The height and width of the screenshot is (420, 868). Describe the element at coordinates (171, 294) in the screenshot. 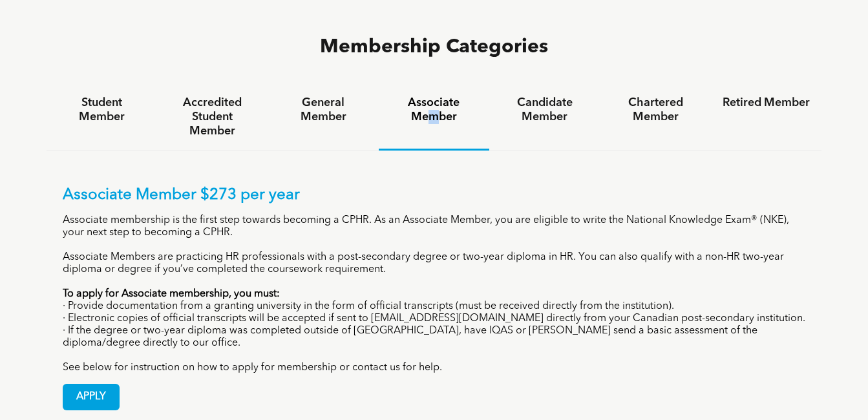

I see `strong: To apply for Associate membership, you must:` at that location.